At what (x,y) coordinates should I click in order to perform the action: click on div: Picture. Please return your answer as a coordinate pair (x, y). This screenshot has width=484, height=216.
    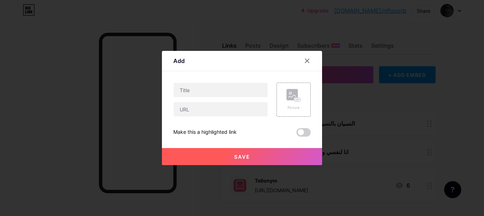
    Looking at the image, I should click on (294, 108).